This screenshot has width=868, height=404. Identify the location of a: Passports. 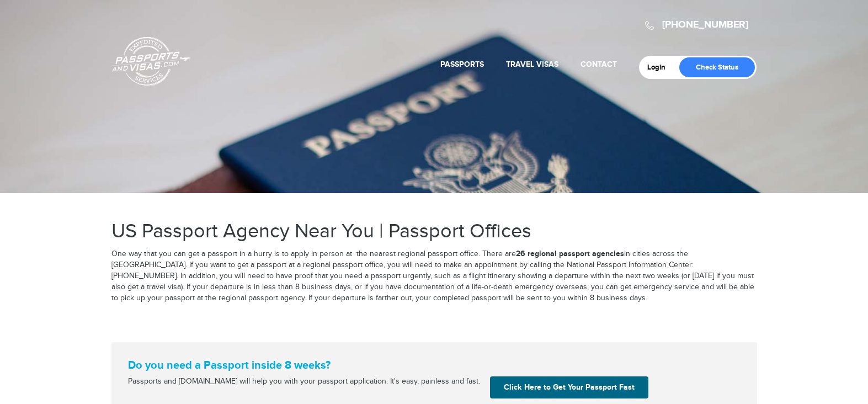
(462, 64).